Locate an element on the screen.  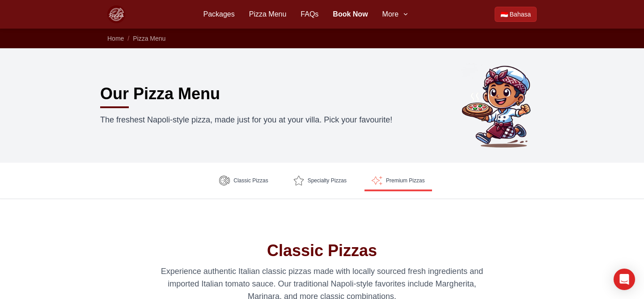
span: Pizza Menu is located at coordinates (149, 38).